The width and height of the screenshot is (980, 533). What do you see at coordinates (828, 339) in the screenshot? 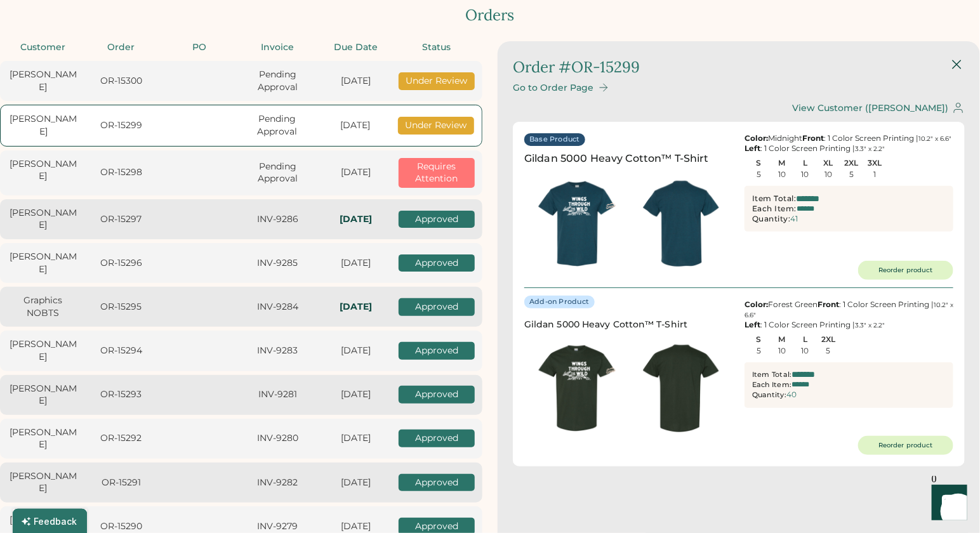
I see `div: 2XL` at bounding box center [828, 339].